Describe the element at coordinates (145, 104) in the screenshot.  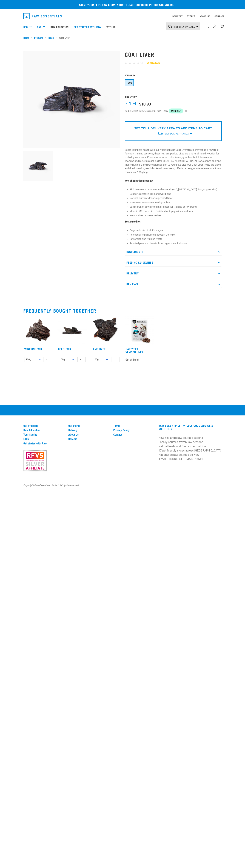
I see `div: $10.90` at that location.